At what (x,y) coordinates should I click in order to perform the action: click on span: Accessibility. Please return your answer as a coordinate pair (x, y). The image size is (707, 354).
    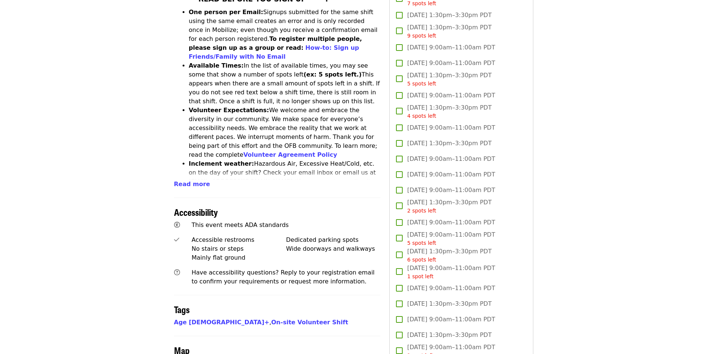
    Looking at the image, I should click on (196, 212).